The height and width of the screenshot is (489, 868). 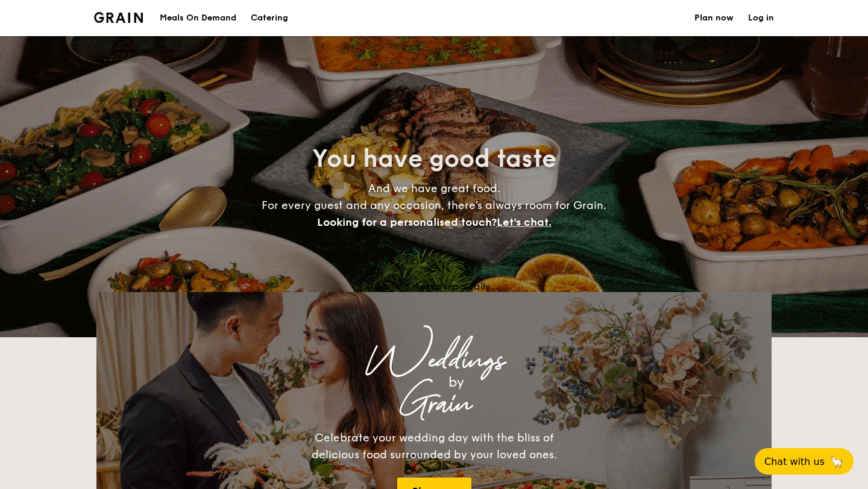 I want to click on span: Chat with us, so click(x=795, y=462).